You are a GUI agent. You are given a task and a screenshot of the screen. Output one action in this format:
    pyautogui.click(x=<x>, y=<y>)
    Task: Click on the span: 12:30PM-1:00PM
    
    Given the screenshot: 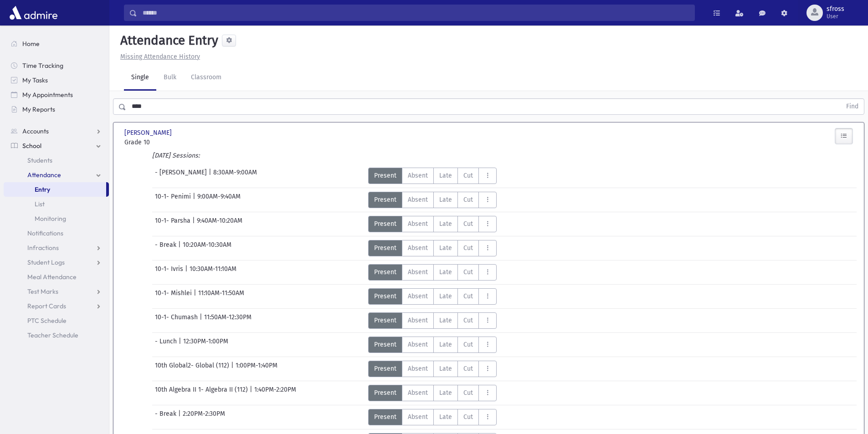 What is the action you would take?
    pyautogui.click(x=206, y=345)
    